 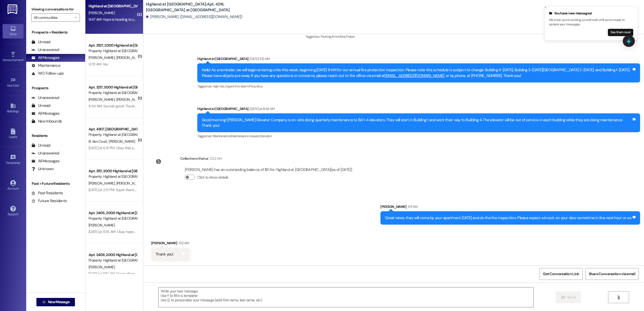 I want to click on span: Praise, so click(x=350, y=36).